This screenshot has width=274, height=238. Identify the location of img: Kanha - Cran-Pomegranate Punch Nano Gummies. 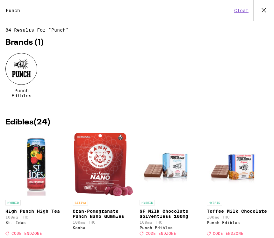
(103, 165).